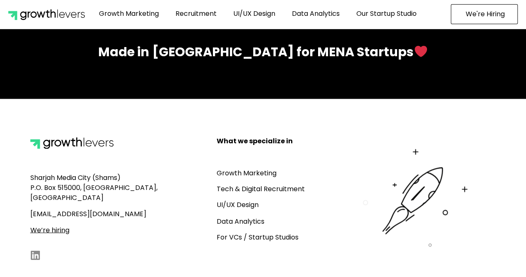 The height and width of the screenshot is (277, 526). What do you see at coordinates (255, 141) in the screenshot?
I see `b: What we specialize in` at bounding box center [255, 141].